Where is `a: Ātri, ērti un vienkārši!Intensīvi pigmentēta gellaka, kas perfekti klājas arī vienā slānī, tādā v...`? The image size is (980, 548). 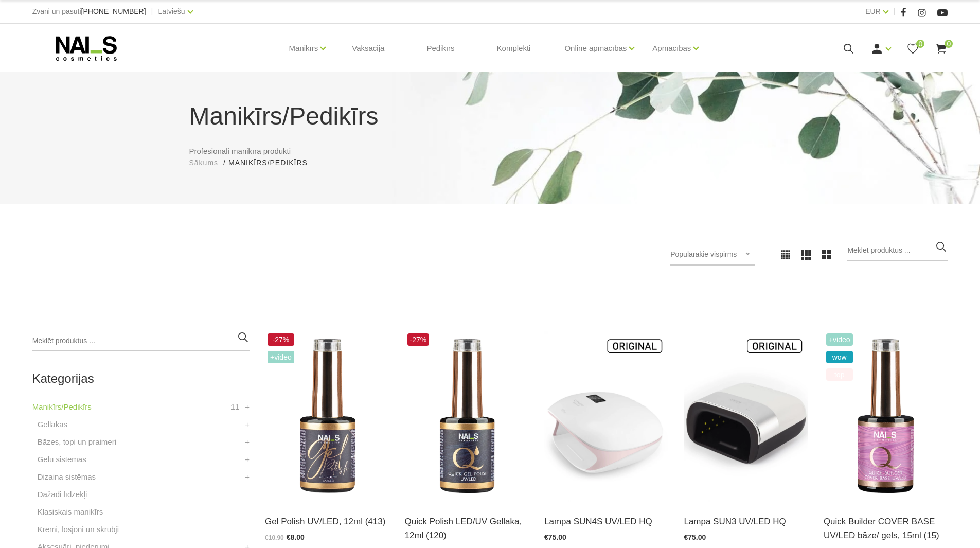 a: Ātri, ērti un vienkārši!Intensīvi pigmentēta gellaka, kas perfekti klājas arī vienā slānī, tādā v... is located at coordinates (466, 416).